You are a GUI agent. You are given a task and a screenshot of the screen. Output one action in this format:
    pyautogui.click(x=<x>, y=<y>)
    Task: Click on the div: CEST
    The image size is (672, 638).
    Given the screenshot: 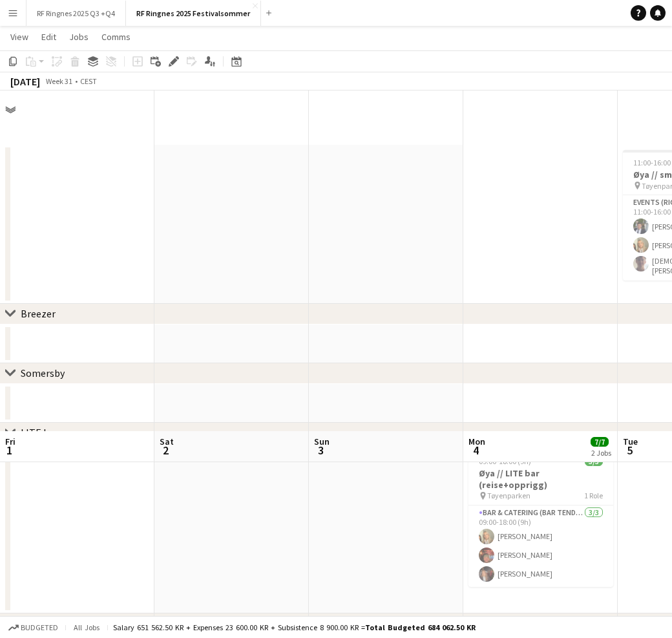 What is the action you would take?
    pyautogui.click(x=88, y=80)
    